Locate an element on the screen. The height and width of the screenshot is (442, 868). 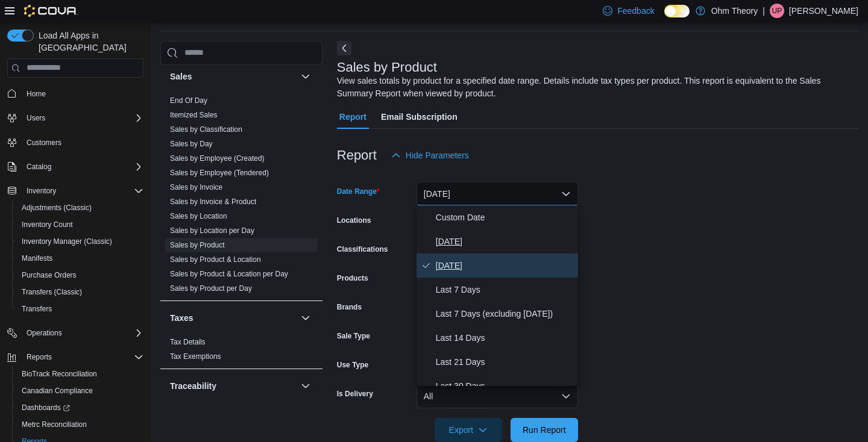
button: Inventory Manager (Classic) is located at coordinates (80, 241).